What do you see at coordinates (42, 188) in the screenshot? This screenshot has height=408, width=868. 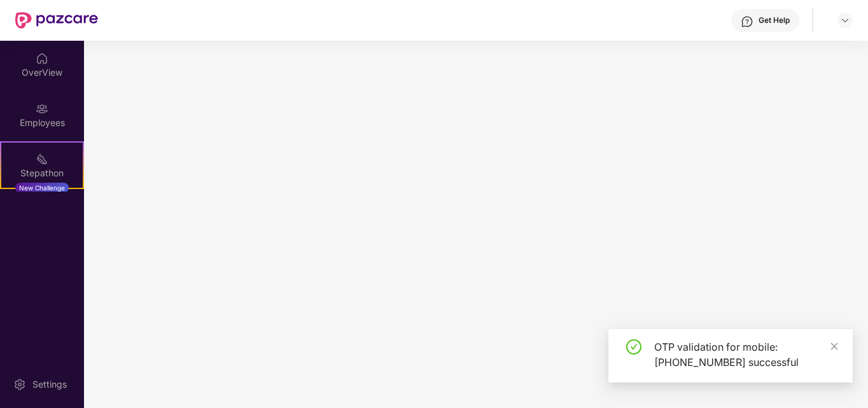 I see `div: New Challenge` at bounding box center [42, 188].